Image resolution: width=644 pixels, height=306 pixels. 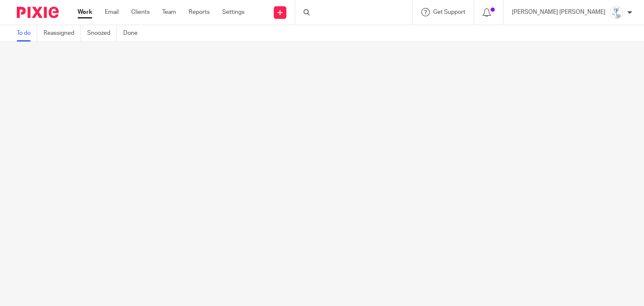 What do you see at coordinates (449, 12) in the screenshot?
I see `span: Get Support` at bounding box center [449, 12].